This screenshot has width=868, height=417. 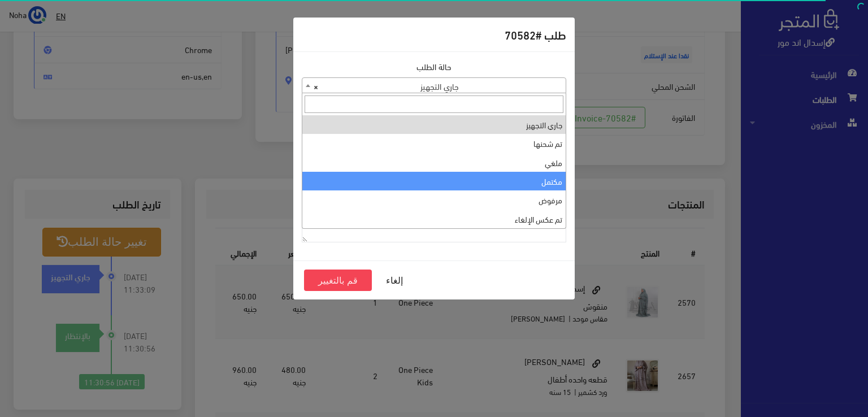 What do you see at coordinates (434, 86) in the screenshot?
I see `span: جاري التجهيز` at bounding box center [434, 86].